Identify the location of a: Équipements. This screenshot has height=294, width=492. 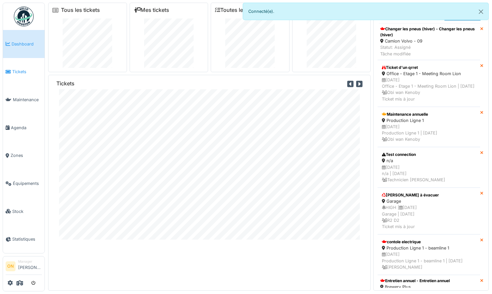
(24, 183).